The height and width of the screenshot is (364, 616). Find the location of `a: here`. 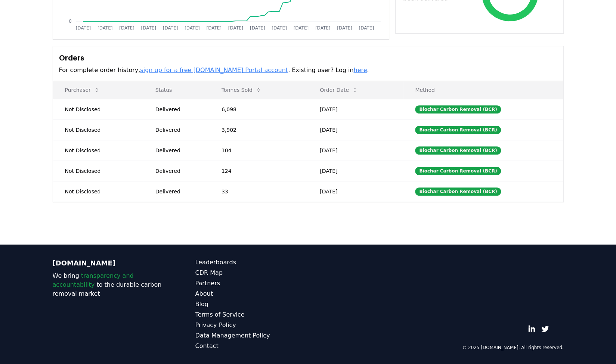

a: here is located at coordinates (360, 70).